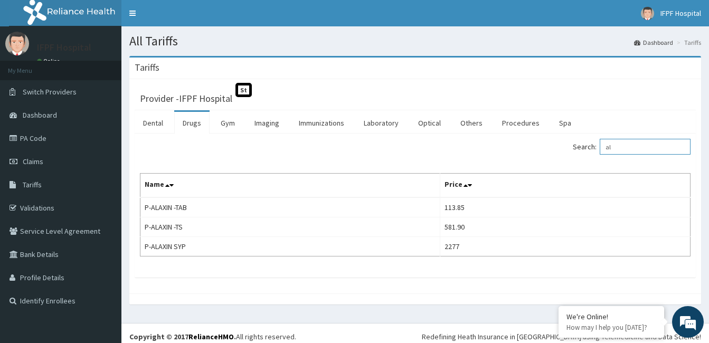 The height and width of the screenshot is (343, 709). What do you see at coordinates (290, 207) in the screenshot?
I see `td: P-ALAXIN -TAB` at bounding box center [290, 207].